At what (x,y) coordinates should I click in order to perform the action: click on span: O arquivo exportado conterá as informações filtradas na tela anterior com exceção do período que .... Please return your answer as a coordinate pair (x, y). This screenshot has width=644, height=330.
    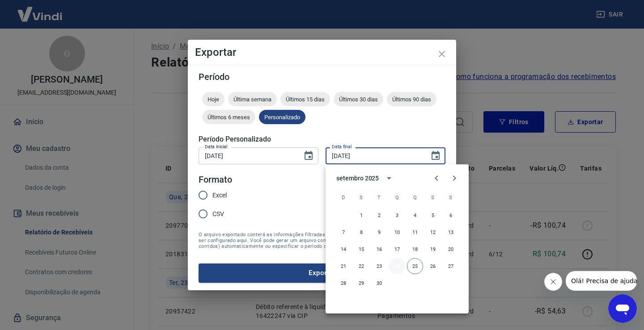
    Looking at the image, I should click on (322, 240).